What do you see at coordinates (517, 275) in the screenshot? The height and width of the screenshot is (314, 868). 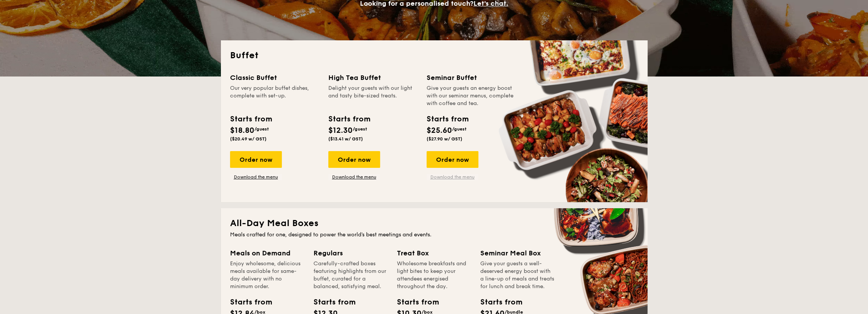 I see `div: Give your guests a well-deserved energy boost with a line-up of meals and treats for lunch and br...` at bounding box center [517, 275].